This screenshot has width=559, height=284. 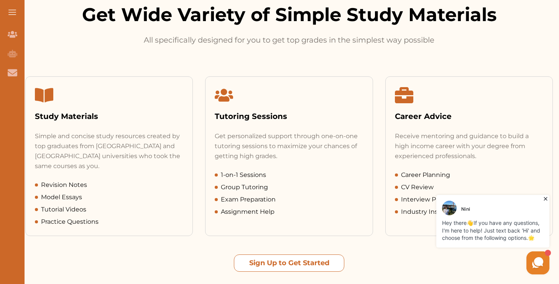 I want to click on div: Career Advice, so click(x=469, y=116).